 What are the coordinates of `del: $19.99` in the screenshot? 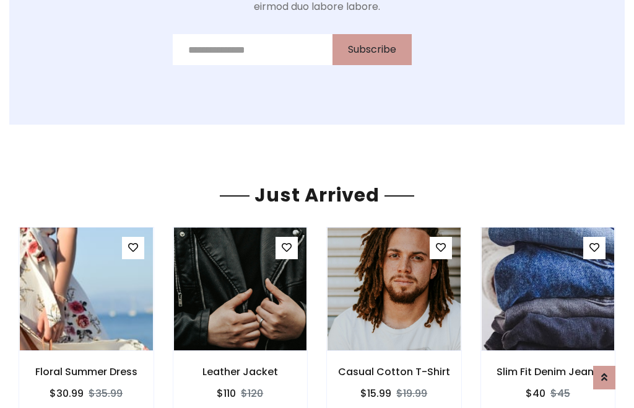 It's located at (412, 393).